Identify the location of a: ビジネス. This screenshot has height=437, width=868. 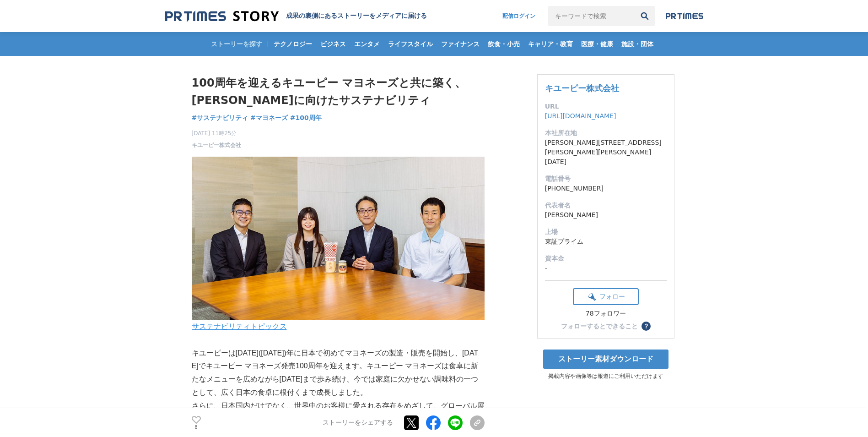
(334, 44).